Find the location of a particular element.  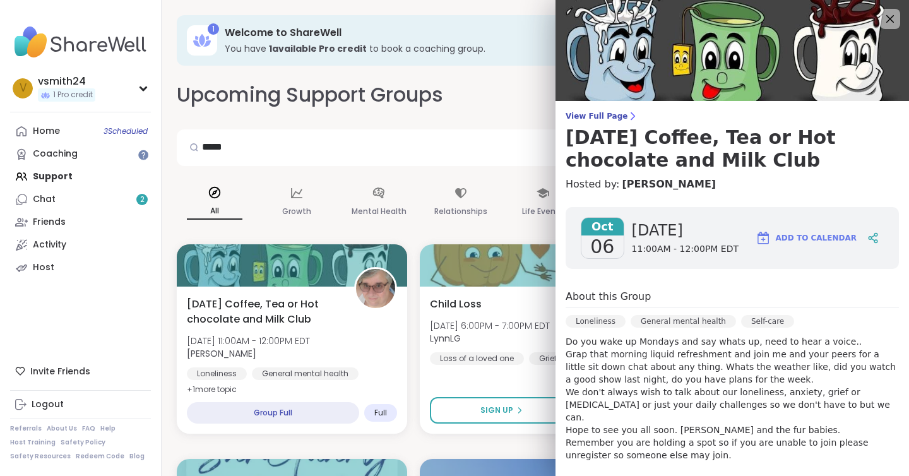

a: Friends is located at coordinates (80, 222).